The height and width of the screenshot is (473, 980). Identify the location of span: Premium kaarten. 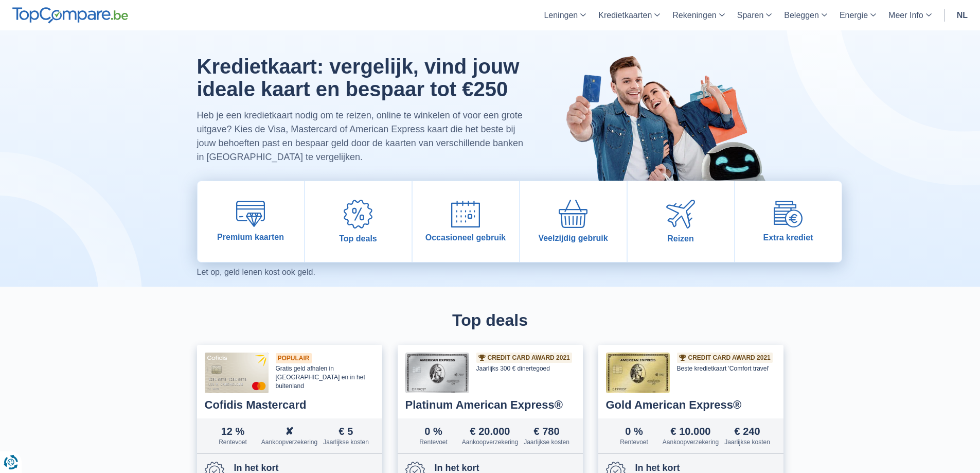
(251, 236).